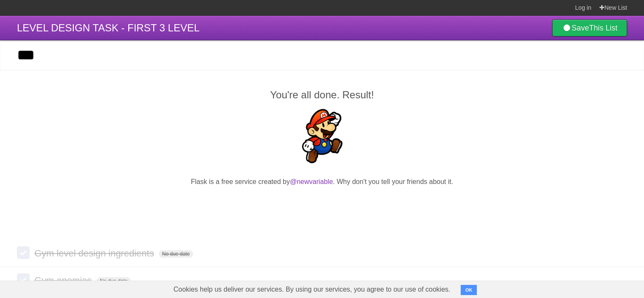 The height and width of the screenshot is (298, 644). What do you see at coordinates (64, 280) in the screenshot?
I see `span: Gym enemies` at bounding box center [64, 280].